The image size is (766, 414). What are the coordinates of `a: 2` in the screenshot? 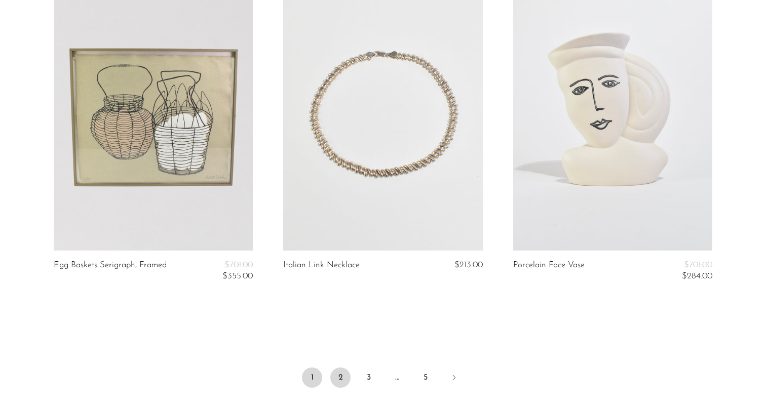 It's located at (341, 378).